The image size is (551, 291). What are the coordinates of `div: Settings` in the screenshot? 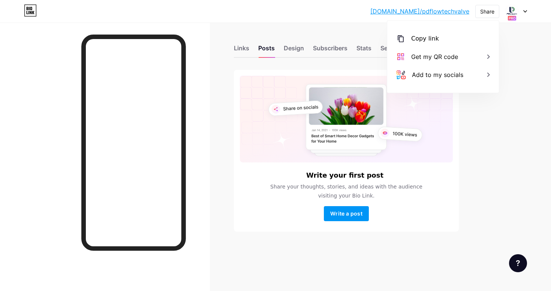 It's located at (393, 50).